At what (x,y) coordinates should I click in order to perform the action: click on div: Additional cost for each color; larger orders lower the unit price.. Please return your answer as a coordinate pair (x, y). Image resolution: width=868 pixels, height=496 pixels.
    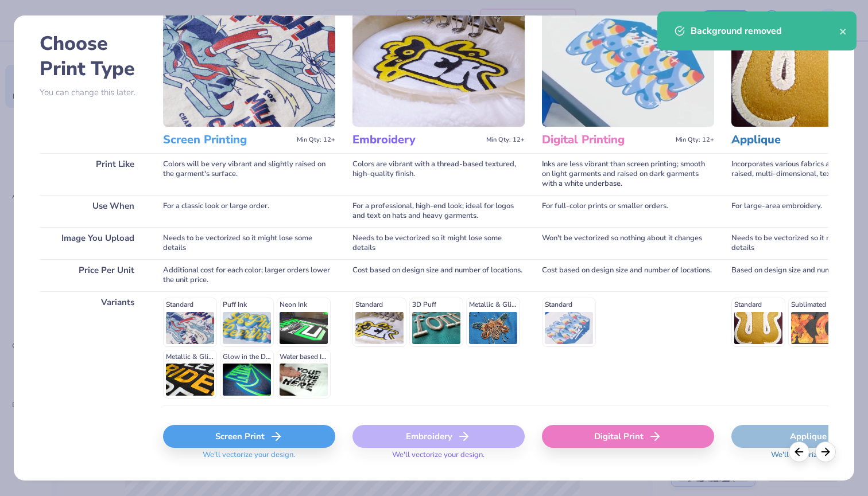
    Looking at the image, I should click on (249, 275).